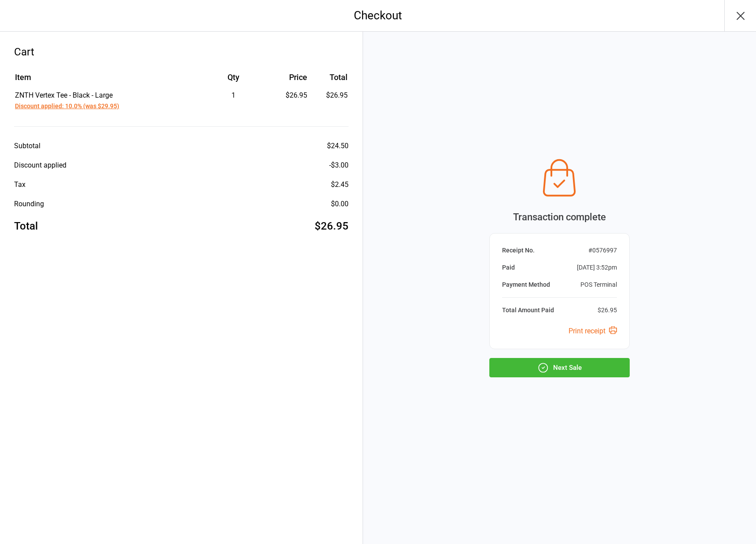  Describe the element at coordinates (67, 106) in the screenshot. I see `button: Discount applied: 10.0% (was $29.95)` at that location.